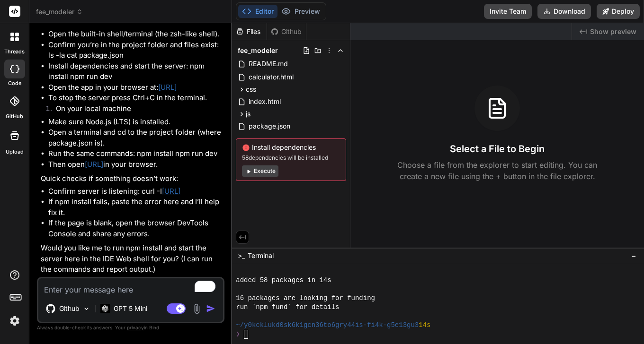 This screenshot has height=344, width=644. Describe the element at coordinates (130, 309) in the screenshot. I see `p: GPT 5 Mini` at that location.